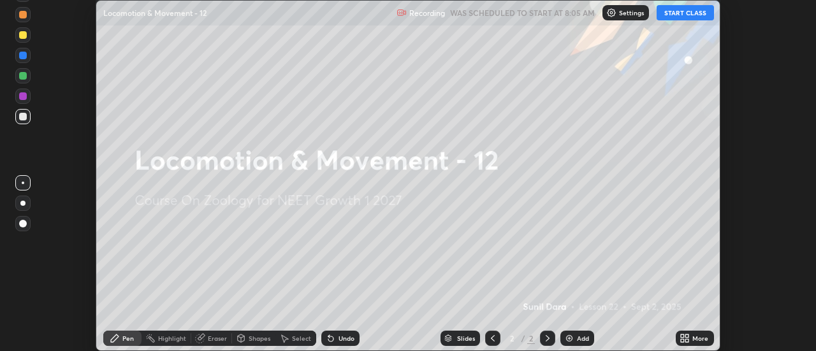 The width and height of the screenshot is (816, 351). I want to click on h5: WAS SCHEDULED TO START AT 8:05 AM, so click(522, 13).